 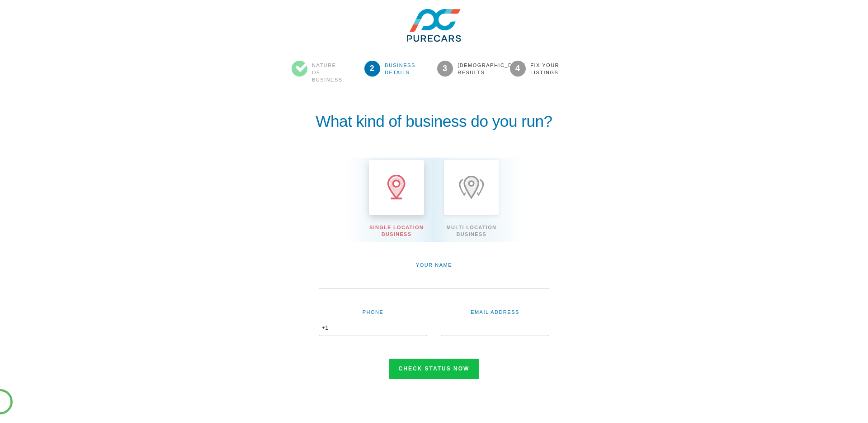 I want to click on span: Single Location Business, so click(x=396, y=231).